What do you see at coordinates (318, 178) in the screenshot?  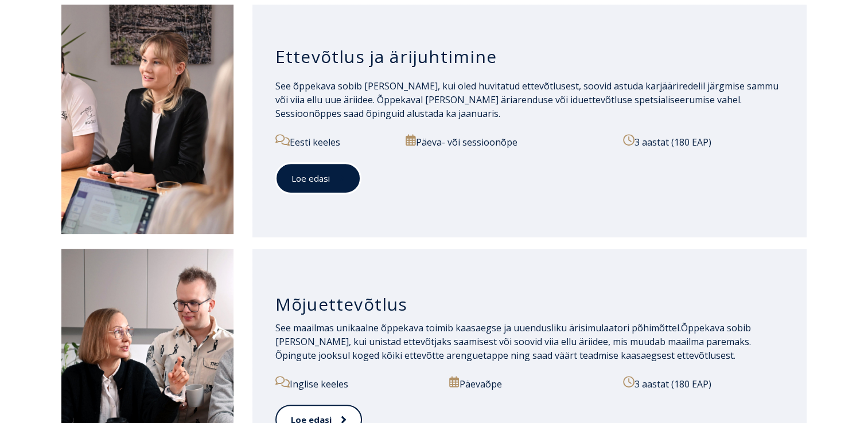 I see `a: Loe edasi` at bounding box center [318, 178].